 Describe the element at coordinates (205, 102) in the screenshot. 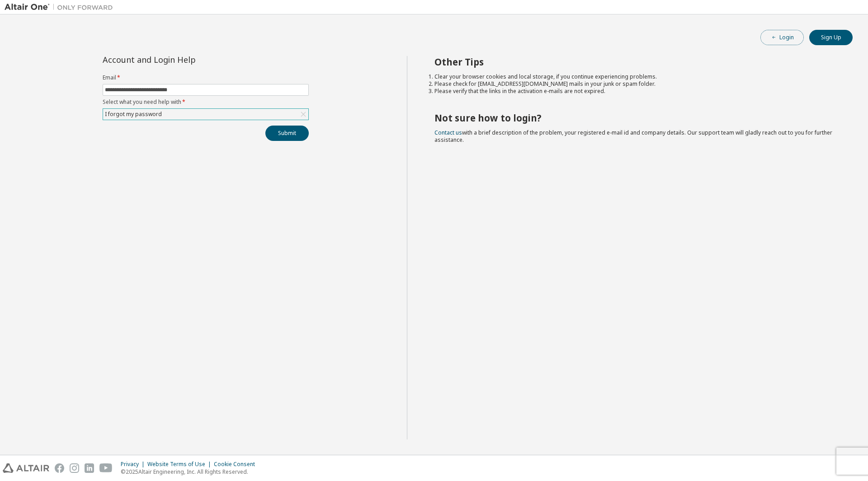

I see `label: Select what you need help with` at that location.